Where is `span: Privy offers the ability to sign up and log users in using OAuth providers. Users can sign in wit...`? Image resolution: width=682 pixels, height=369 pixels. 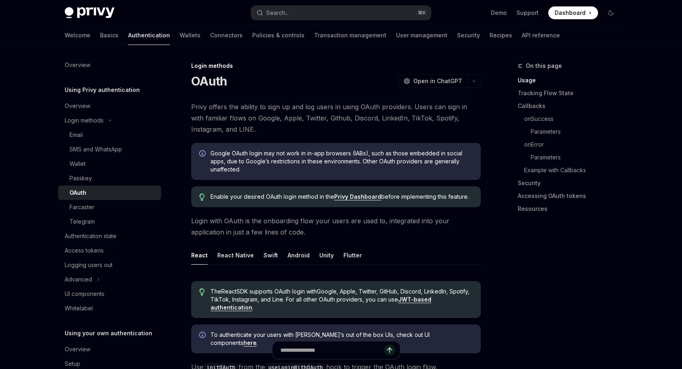
span: Privy offers the ability to sign up and log users in using OAuth providers. Users can sign in wit... is located at coordinates (336, 118).